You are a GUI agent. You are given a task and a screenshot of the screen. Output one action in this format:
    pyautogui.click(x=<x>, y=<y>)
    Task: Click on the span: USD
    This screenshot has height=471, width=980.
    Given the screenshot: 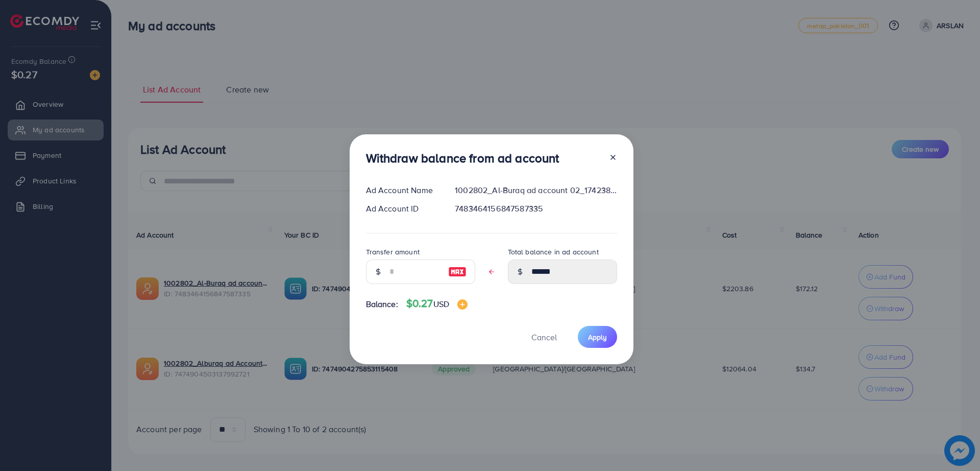 What is the action you would take?
    pyautogui.click(x=441, y=304)
    